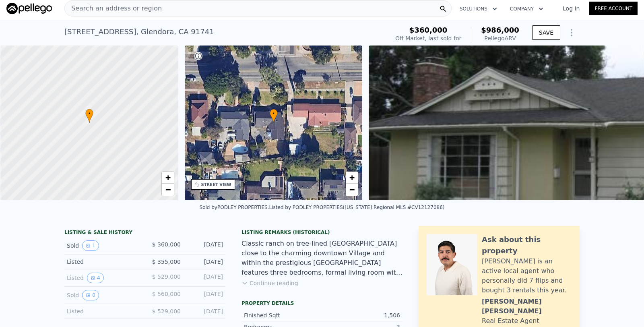 The image size is (644, 327). Describe the element at coordinates (322, 232) in the screenshot. I see `div: Listing Remarks (Historical)` at that location.